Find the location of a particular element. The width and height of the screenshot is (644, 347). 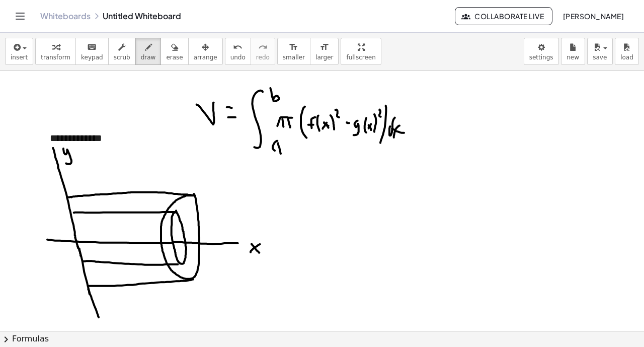

button: draw is located at coordinates (149, 51).